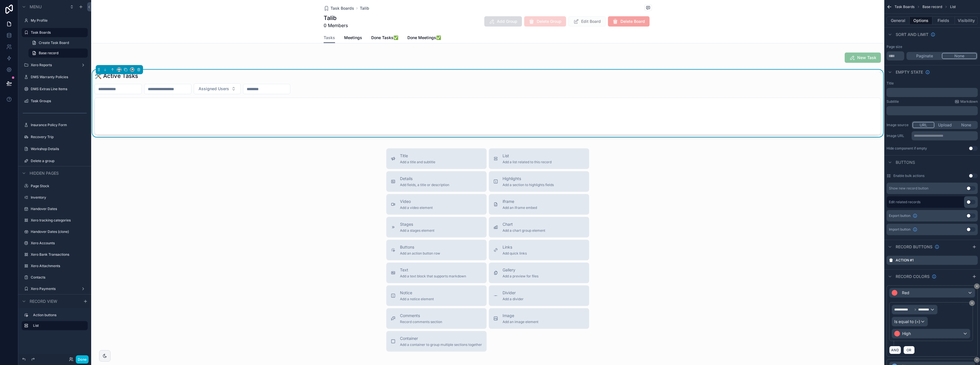 The height and width of the screenshot is (365, 980). Describe the element at coordinates (539, 159) in the screenshot. I see `button: ListAdd a list related to this record` at that location.